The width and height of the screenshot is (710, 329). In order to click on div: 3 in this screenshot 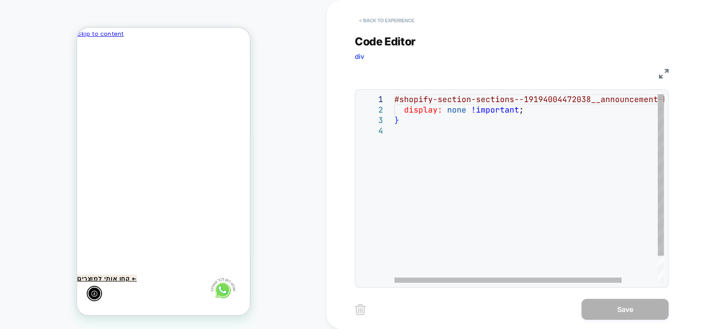, I will do `click(371, 120)`.